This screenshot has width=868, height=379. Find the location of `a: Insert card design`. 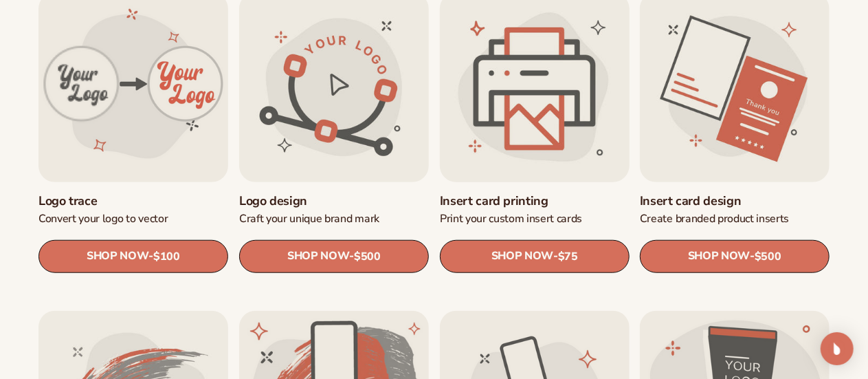

a: Insert card design is located at coordinates (734, 200).